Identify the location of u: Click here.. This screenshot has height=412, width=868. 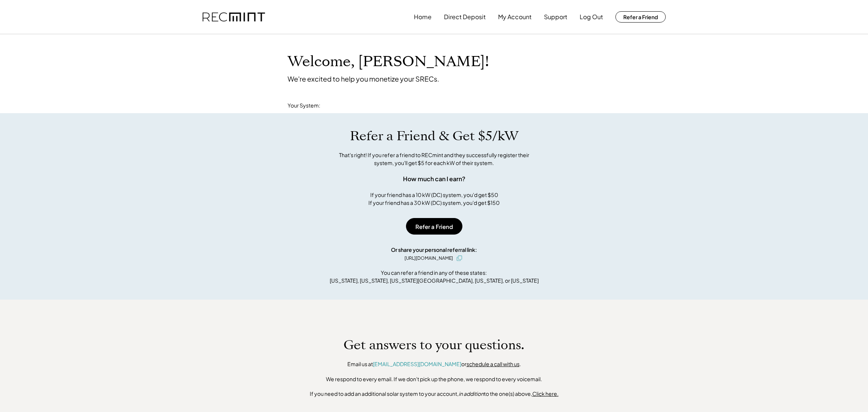
(546, 394).